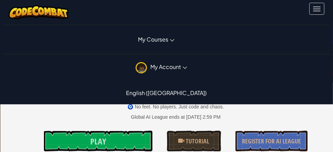 This screenshot has height=152, width=333. I want to click on a: Tutorial, so click(194, 141).